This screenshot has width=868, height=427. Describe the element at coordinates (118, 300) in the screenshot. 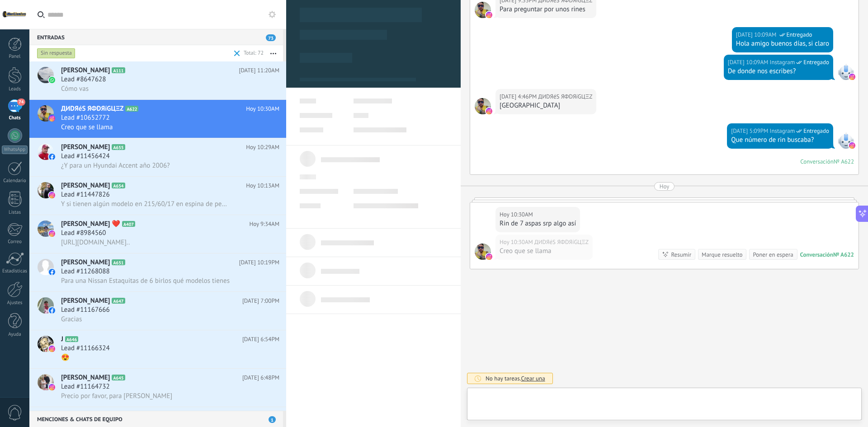

I see `span: A647` at that location.